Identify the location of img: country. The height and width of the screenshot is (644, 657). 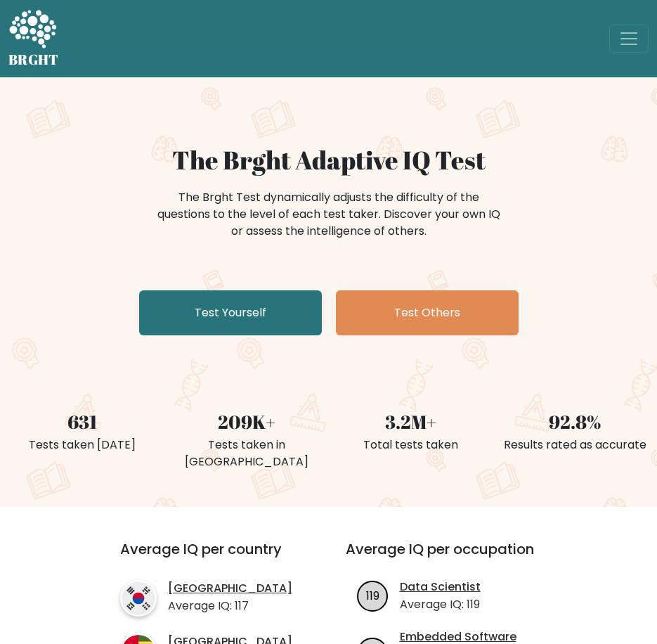
(138, 598).